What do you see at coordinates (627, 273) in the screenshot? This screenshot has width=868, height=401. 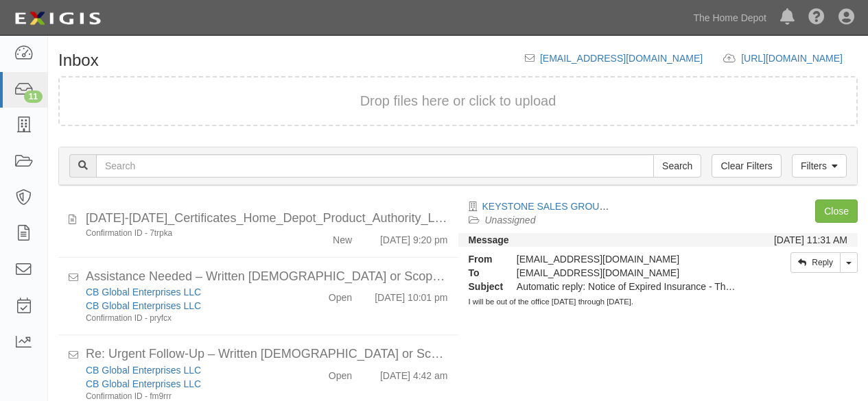 I see `div: party-awykf3@sbainsurance.homedepot.com` at bounding box center [627, 273].